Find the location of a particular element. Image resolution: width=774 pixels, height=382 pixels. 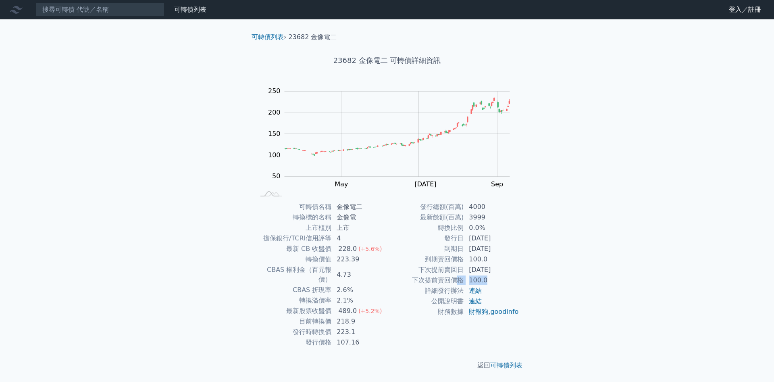

td: 2.6% is located at coordinates (359, 290).